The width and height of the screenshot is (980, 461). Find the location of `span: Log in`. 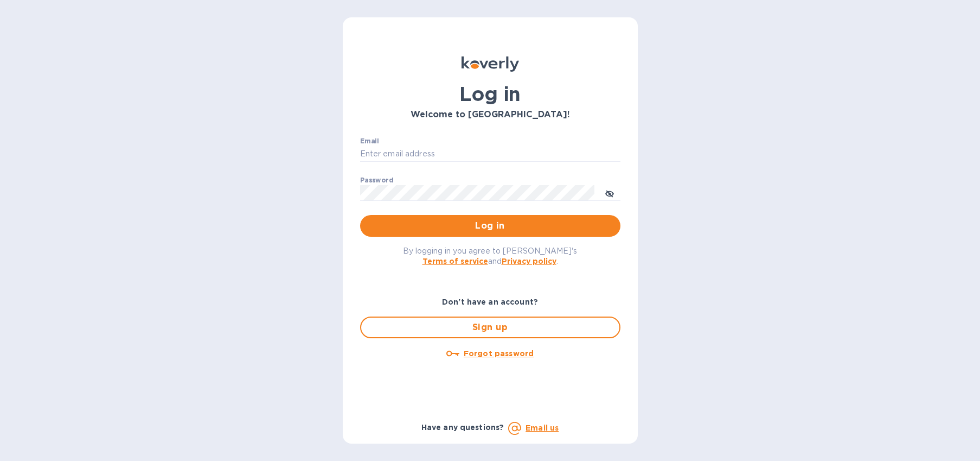

span: Log in is located at coordinates (490, 226).